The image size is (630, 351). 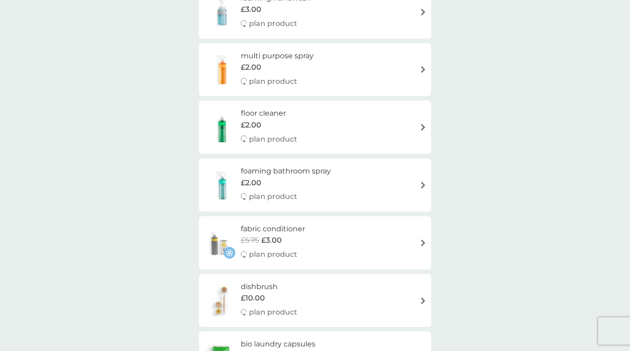 What do you see at coordinates (222, 300) in the screenshot?
I see `img: dishbrush` at bounding box center [222, 300].